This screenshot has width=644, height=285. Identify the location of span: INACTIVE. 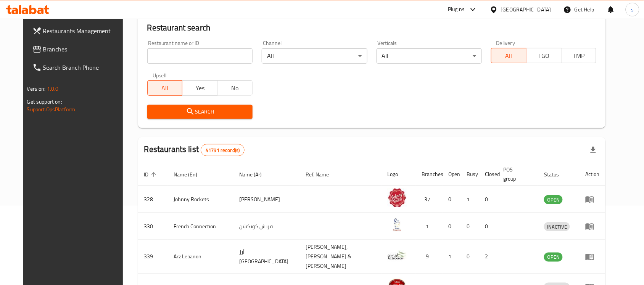
(557, 227).